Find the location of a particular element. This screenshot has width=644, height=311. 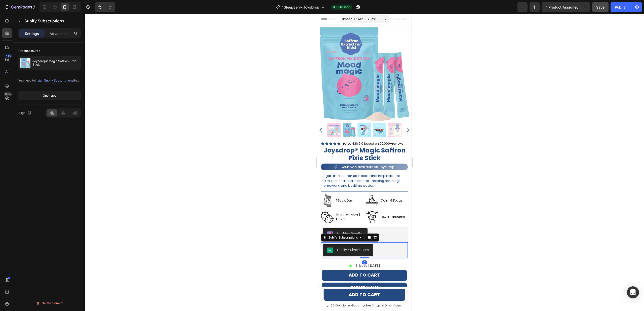

button: BUY IT NOW is located at coordinates (47, 274).